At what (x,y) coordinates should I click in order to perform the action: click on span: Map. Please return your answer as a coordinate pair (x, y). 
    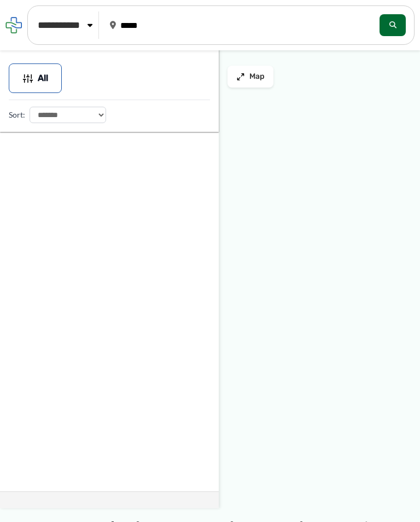
    Looking at the image, I should click on (257, 76).